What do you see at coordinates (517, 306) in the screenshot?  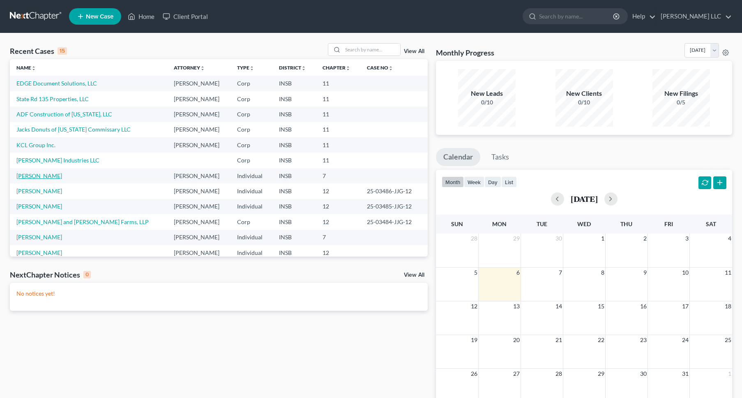 I see `span: 13` at bounding box center [517, 306].